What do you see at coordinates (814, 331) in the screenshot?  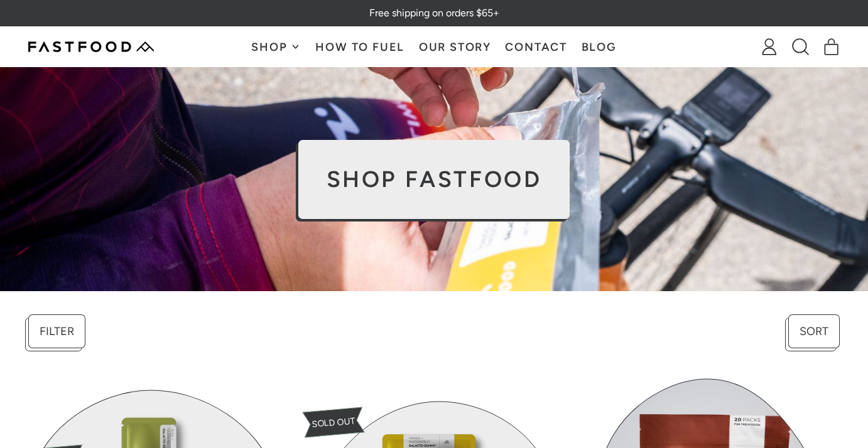 I see `button: Sort` at bounding box center [814, 331].